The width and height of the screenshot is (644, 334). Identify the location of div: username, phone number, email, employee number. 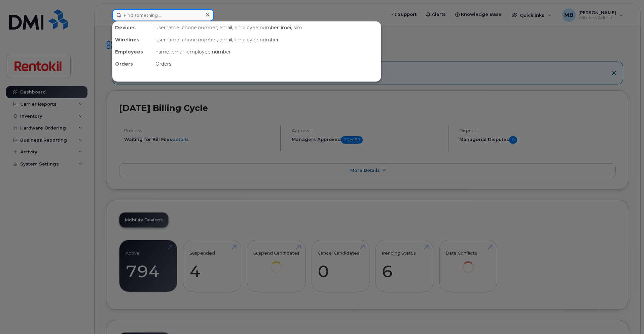
(267, 40).